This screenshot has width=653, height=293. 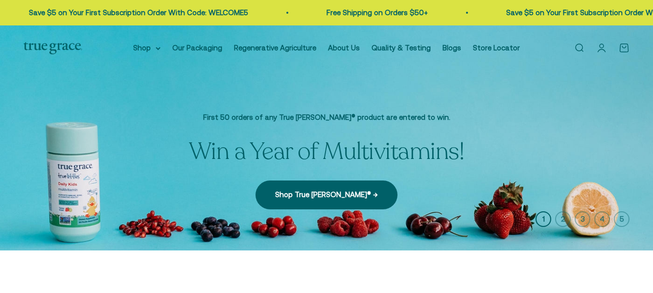 I want to click on button: 3, so click(x=582, y=219).